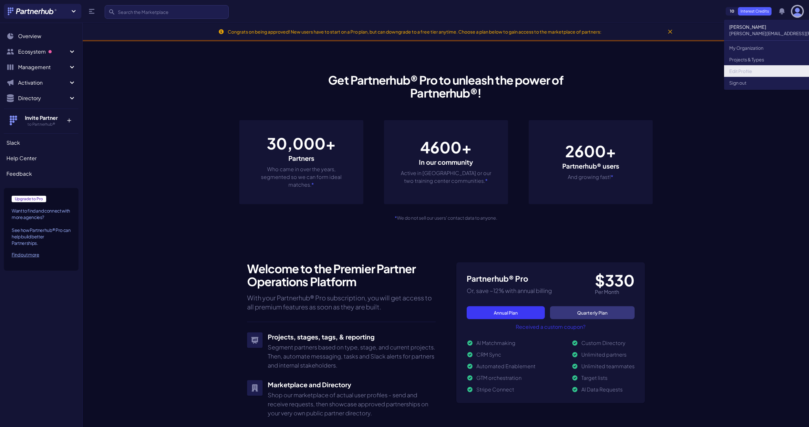 The width and height of the screenshot is (809, 427). Describe the element at coordinates (446, 147) in the screenshot. I see `p: 4600+` at that location.